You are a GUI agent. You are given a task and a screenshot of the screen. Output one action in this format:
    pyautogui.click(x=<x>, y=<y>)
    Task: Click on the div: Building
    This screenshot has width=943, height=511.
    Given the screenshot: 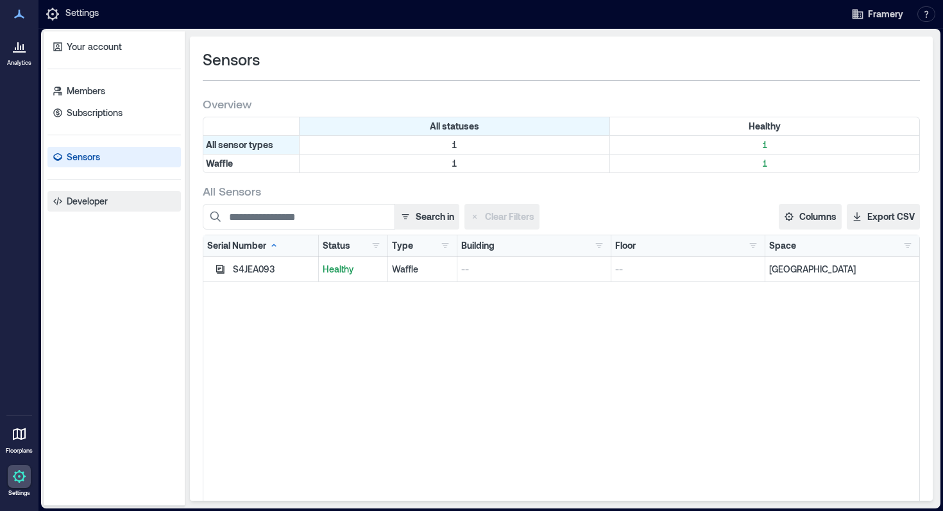 What is the action you would take?
    pyautogui.click(x=478, y=246)
    